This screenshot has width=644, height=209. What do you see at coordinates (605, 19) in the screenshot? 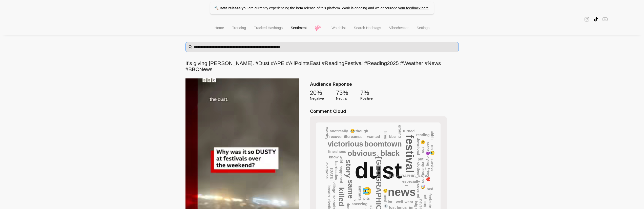
I see `span: youtube` at bounding box center [605, 19].